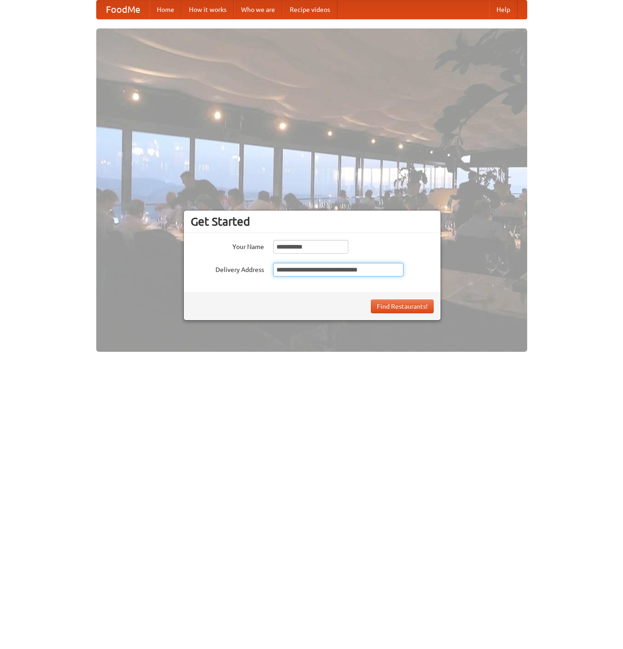 The width and height of the screenshot is (623, 649). Describe the element at coordinates (258, 10) in the screenshot. I see `a: Who we are` at that location.